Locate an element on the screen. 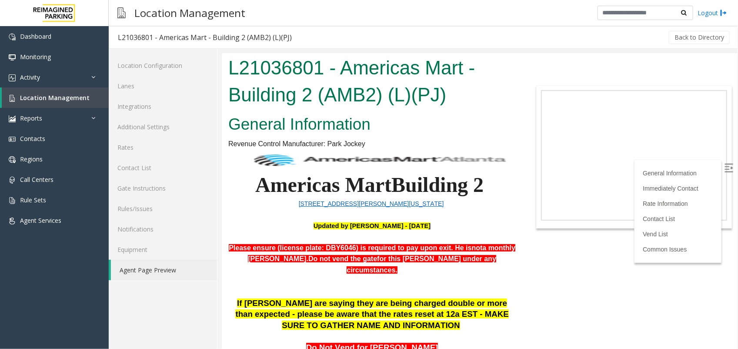 The image size is (738, 349). button: Back to Directory is located at coordinates (700, 37).